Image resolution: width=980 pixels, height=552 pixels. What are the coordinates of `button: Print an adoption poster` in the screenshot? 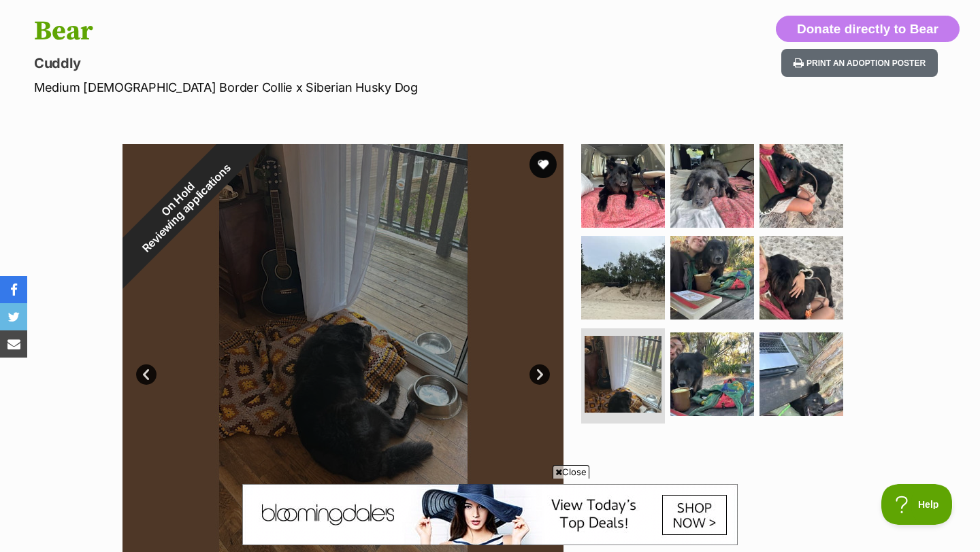 It's located at (859, 63).